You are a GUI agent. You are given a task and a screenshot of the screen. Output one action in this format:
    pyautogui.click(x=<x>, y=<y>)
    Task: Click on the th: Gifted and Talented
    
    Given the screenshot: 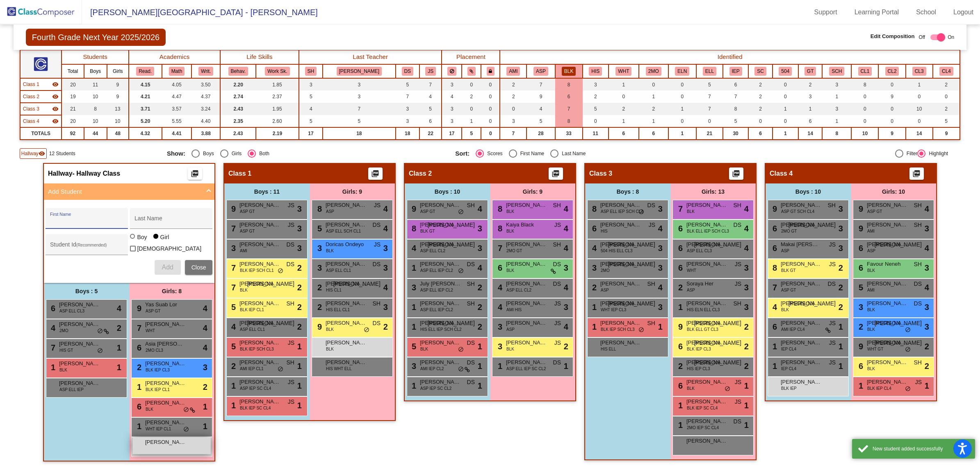 What is the action you would take?
    pyautogui.click(x=810, y=71)
    